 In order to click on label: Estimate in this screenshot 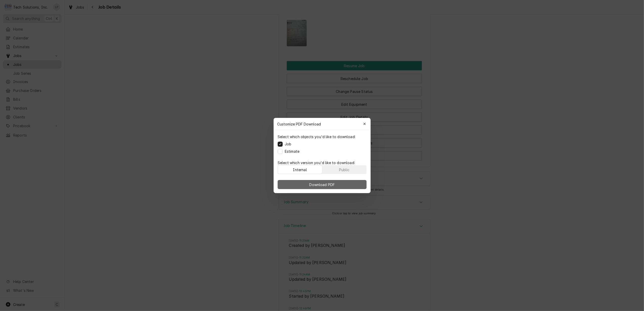, I will do `click(292, 152)`.